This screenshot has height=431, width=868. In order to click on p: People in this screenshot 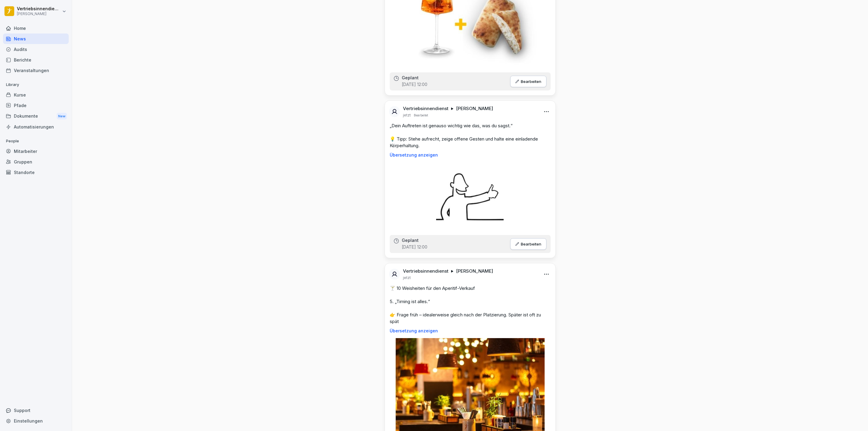, I will do `click(36, 141)`.